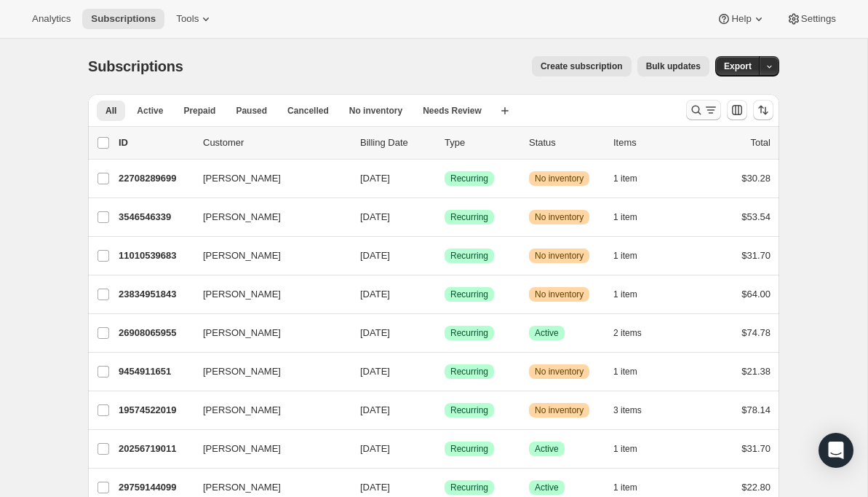 This screenshot has height=497, width=868. What do you see at coordinates (51, 19) in the screenshot?
I see `button: Analytics` at bounding box center [51, 19].